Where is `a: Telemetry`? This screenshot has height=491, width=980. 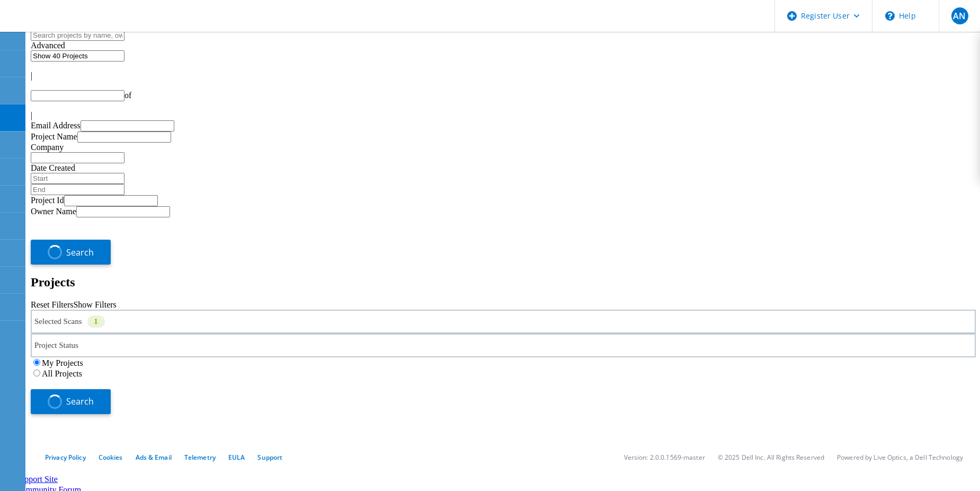 a: Telemetry is located at coordinates (200, 457).